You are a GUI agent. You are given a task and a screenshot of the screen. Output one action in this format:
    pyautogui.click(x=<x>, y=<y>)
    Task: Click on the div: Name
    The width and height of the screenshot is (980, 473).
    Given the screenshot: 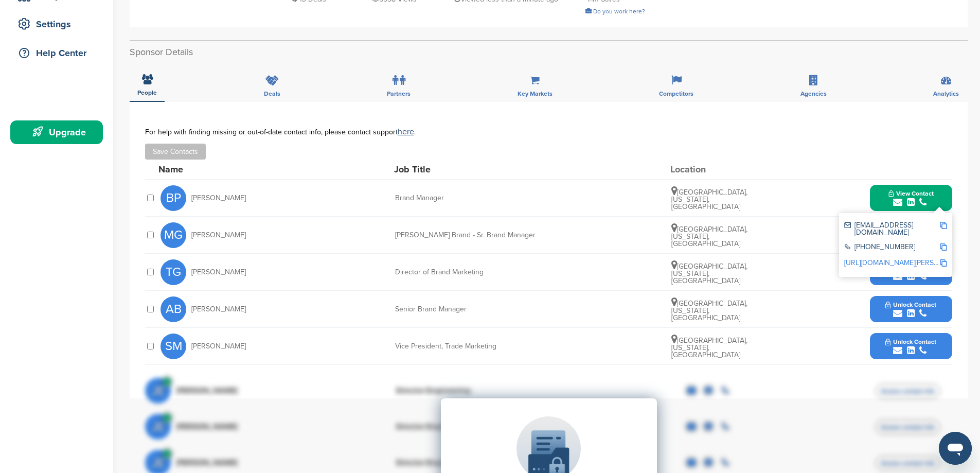 What is the action you would take?
    pyautogui.click(x=215, y=170)
    